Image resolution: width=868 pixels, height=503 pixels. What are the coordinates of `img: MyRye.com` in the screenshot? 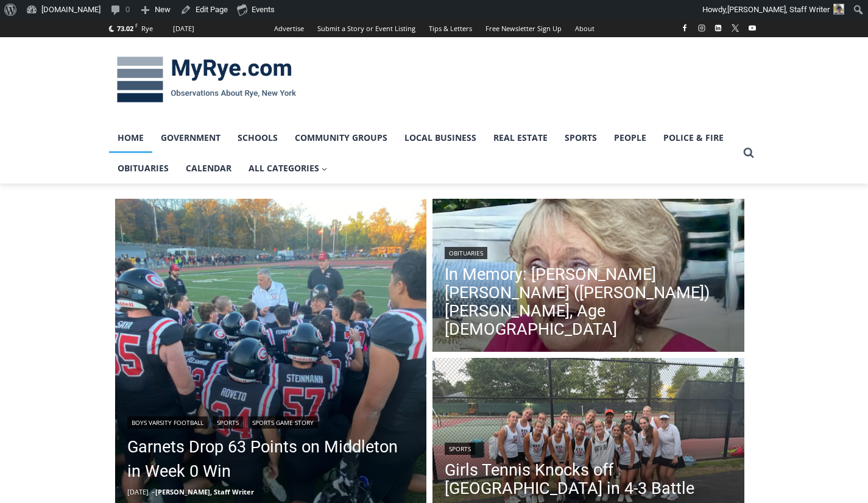 It's located at (206, 80).